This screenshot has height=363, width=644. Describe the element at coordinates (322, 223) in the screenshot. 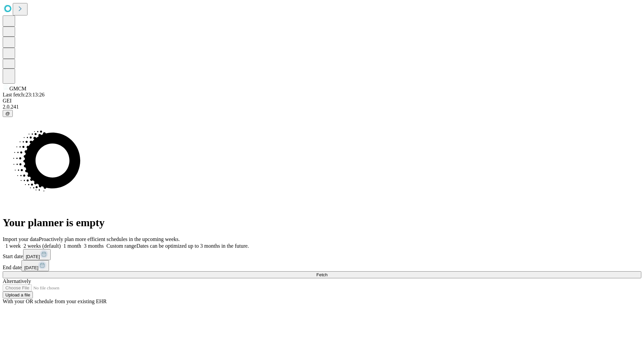

I see `h1: Your planner is empty` at that location.